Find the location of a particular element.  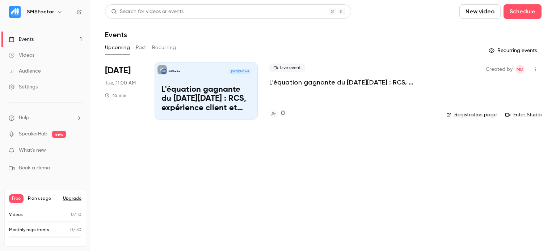

h4: 0 is located at coordinates (283, 114).